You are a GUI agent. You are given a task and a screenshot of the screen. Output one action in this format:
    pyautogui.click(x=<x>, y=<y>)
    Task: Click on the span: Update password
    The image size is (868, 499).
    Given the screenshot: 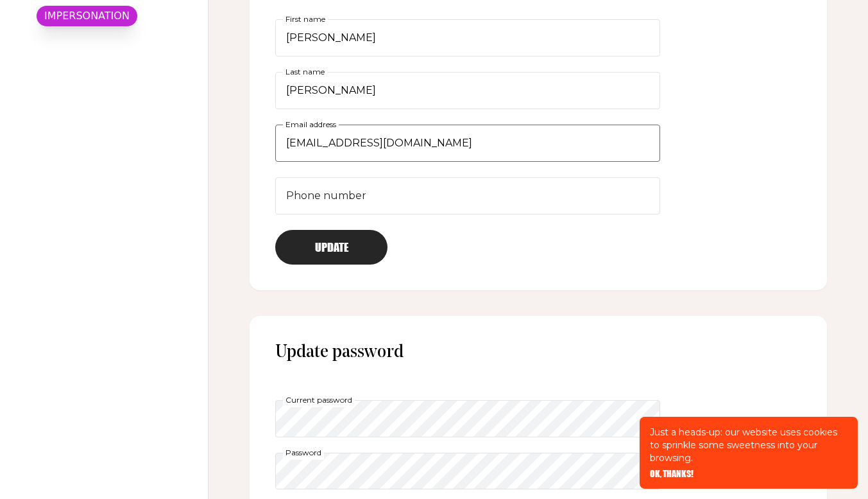 What is the action you would take?
    pyautogui.click(x=538, y=353)
    